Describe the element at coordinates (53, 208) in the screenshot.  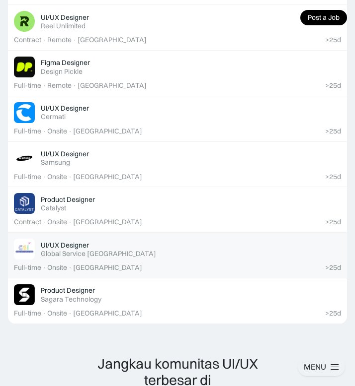
I see `div: Catalyst` at that location.